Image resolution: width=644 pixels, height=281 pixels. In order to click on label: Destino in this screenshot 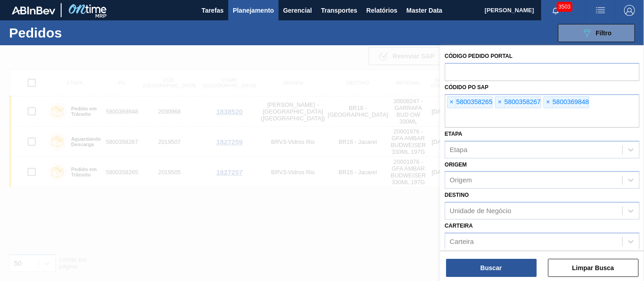, I will do `click(456, 195)`.